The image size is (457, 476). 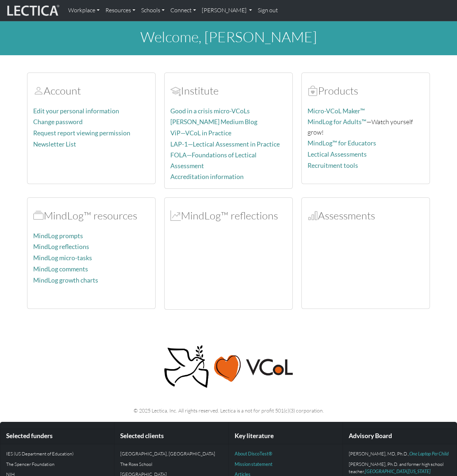 I want to click on a: Edit your personal information, so click(x=76, y=110).